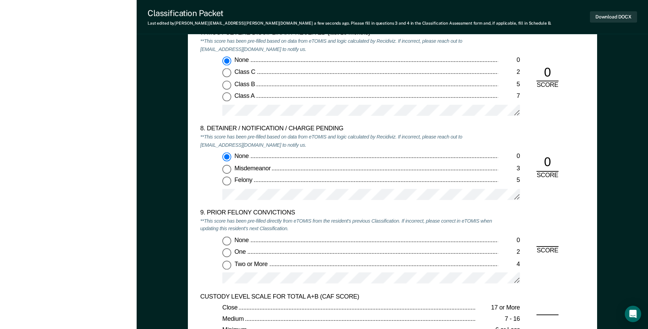 The image size is (648, 329). Describe the element at coordinates (227, 73) in the screenshot. I see `input: Class C2` at that location.